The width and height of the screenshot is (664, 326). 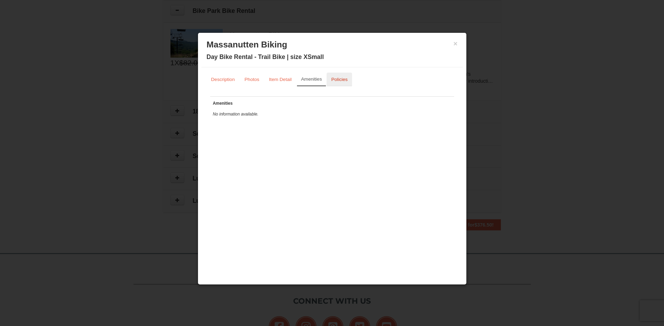 I want to click on small: Photos, so click(x=252, y=79).